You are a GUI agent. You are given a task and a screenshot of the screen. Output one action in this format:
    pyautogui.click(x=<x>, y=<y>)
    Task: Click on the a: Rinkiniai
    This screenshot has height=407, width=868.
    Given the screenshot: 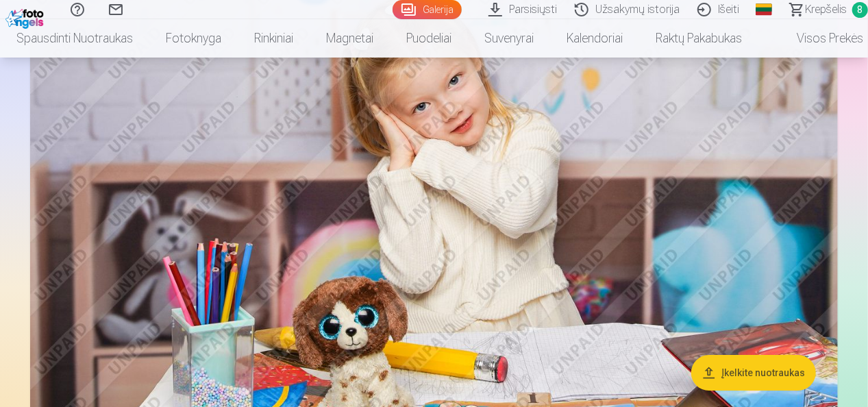 What is the action you would take?
    pyautogui.click(x=273, y=39)
    